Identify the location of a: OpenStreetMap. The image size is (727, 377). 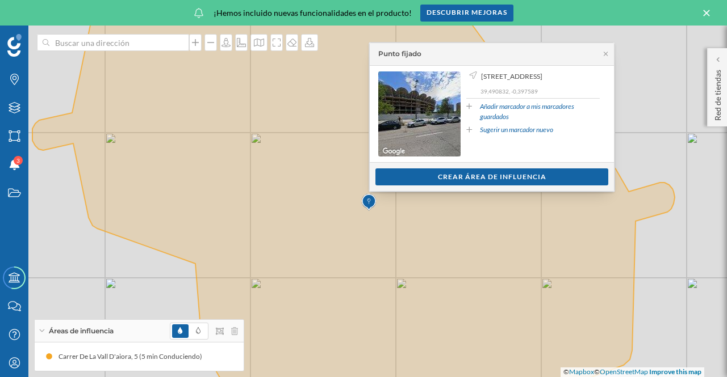
(623, 372).